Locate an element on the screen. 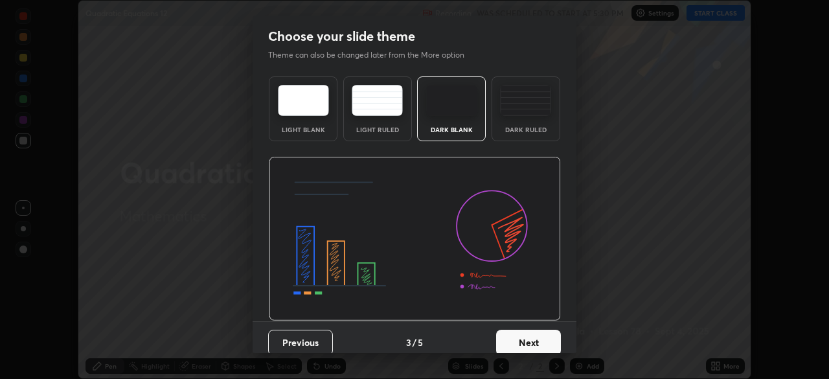 This screenshot has width=829, height=379. button: Previous is located at coordinates (300, 342).